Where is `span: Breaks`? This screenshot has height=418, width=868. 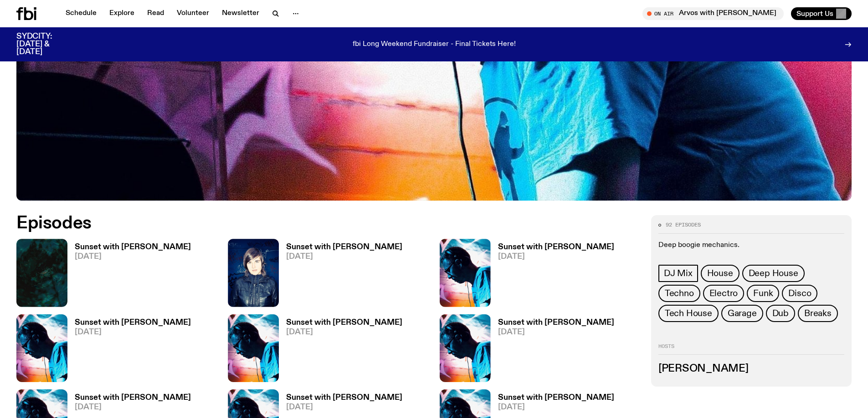
span: Breaks is located at coordinates (818, 314).